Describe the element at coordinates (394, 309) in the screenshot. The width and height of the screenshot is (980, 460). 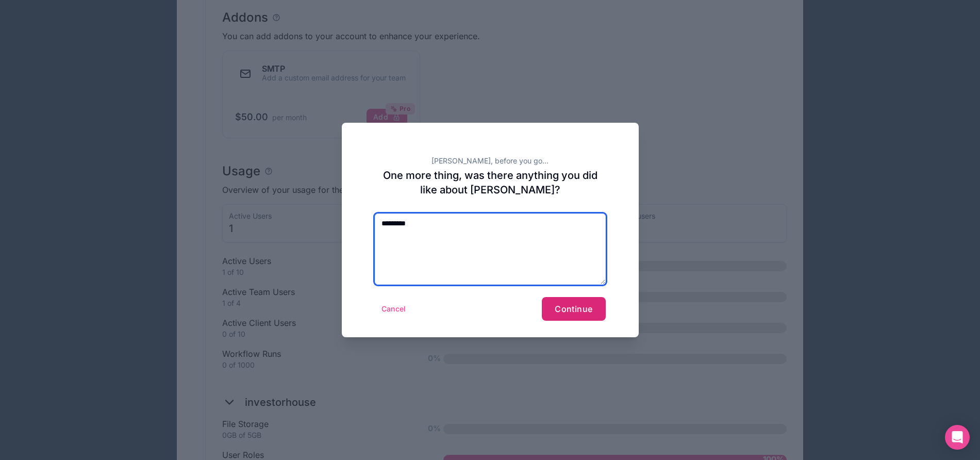
I see `button: Cancel` at that location.